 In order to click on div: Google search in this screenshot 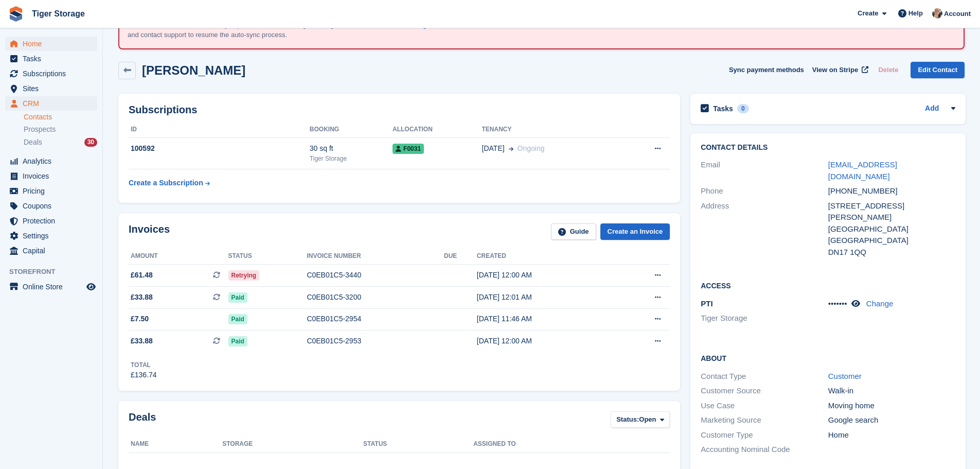, I will do `click(892, 420)`.